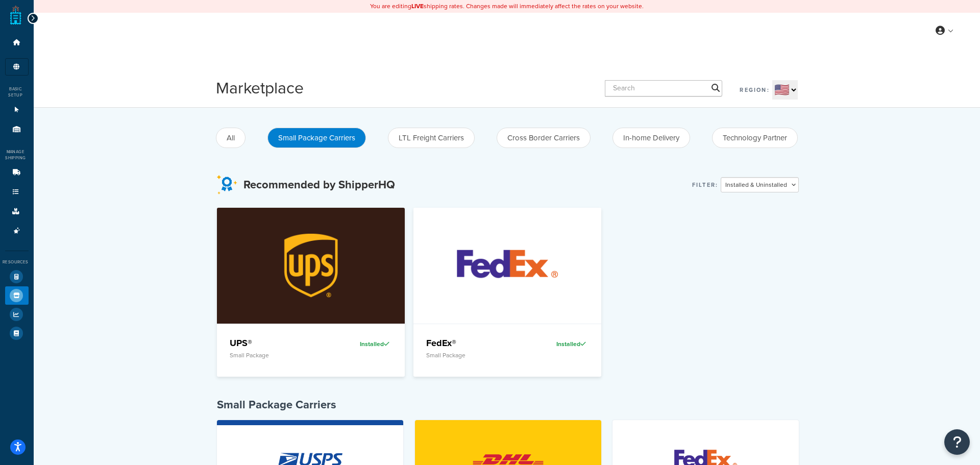 This screenshot has height=465, width=980. Describe the element at coordinates (474, 343) in the screenshot. I see `h4: FedEx®` at that location.